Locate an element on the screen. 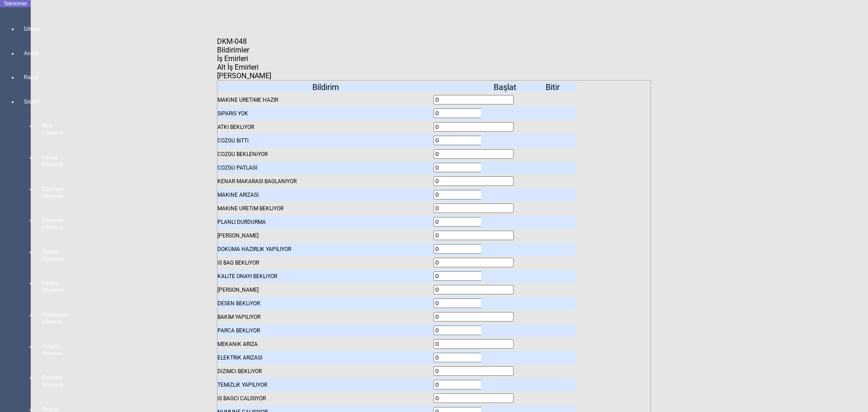 The width and height of the screenshot is (868, 412). div: BAKIM YAPILIYOR is located at coordinates (326, 317).